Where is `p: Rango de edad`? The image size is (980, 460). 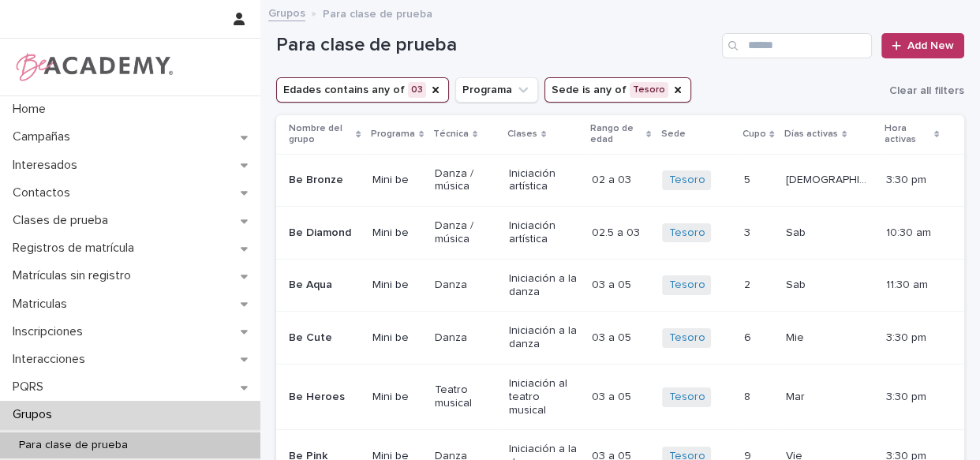 p: Rango de edad is located at coordinates (616, 134).